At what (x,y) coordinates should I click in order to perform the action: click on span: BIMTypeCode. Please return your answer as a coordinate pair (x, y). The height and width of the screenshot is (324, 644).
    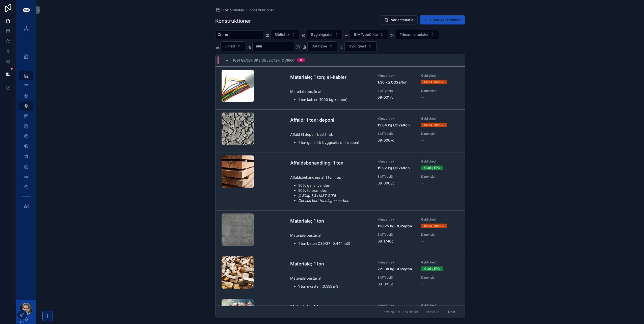
    Looking at the image, I should click on (366, 35).